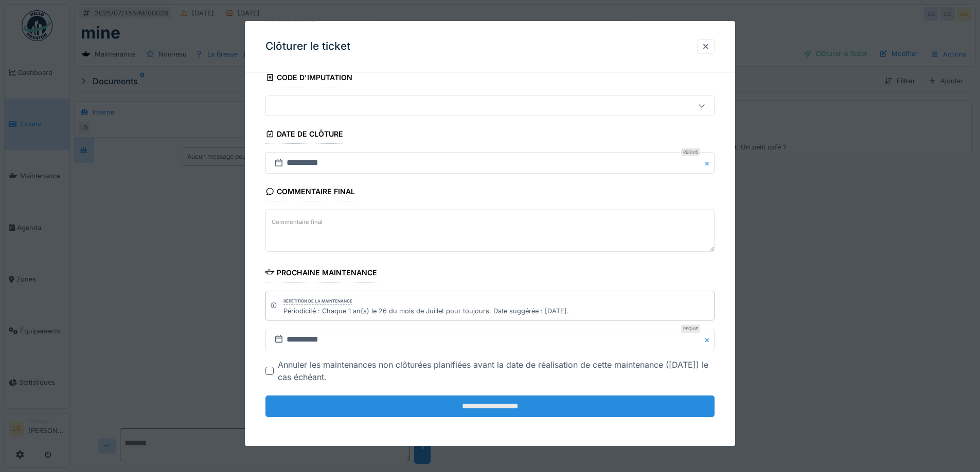  I want to click on div: Date de clôture, so click(304, 135).